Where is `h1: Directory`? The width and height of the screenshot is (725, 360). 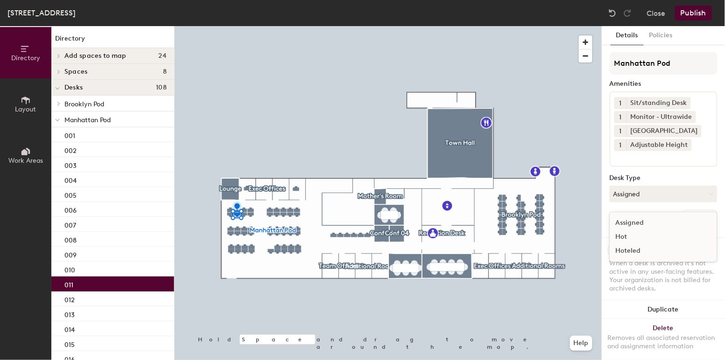 h1: Directory is located at coordinates (112, 41).